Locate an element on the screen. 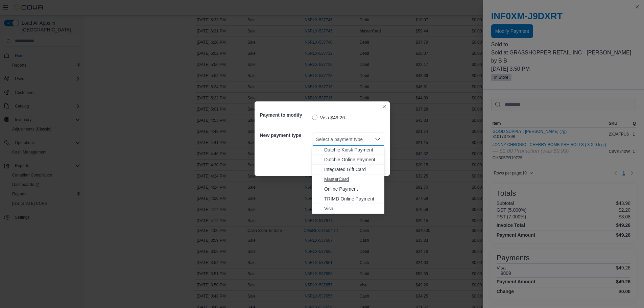 This screenshot has height=308, width=644. button: Close list of options is located at coordinates (378, 139).